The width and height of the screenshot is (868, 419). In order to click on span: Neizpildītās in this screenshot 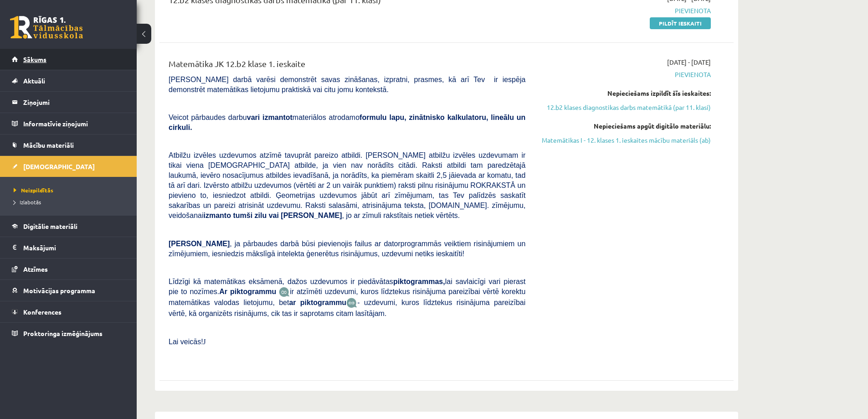, I will do `click(34, 190)`.